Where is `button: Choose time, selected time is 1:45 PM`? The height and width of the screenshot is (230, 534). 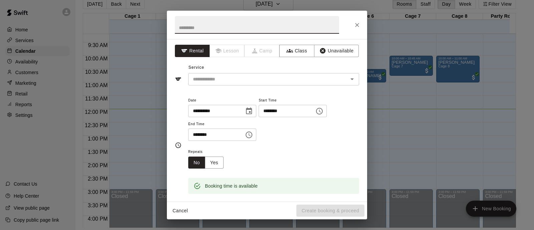
button: Choose time, selected time is 1:45 PM is located at coordinates (320, 111).